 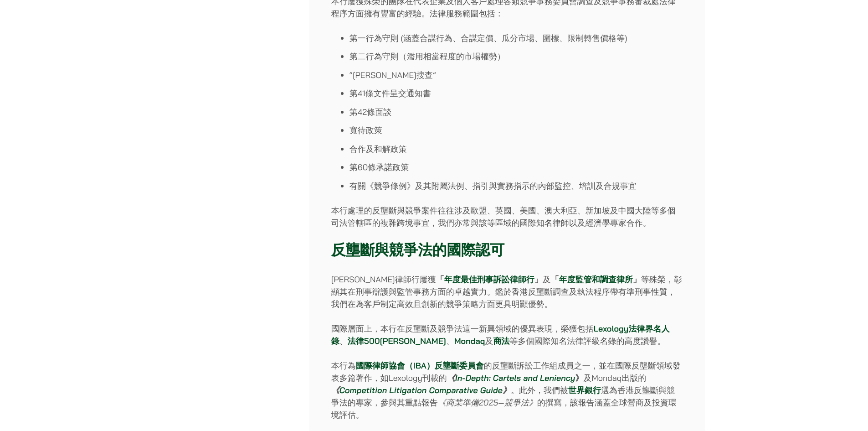 What do you see at coordinates (490, 279) in the screenshot?
I see `strong: 年度最佳刑事訴訟律師行` at bounding box center [490, 279].